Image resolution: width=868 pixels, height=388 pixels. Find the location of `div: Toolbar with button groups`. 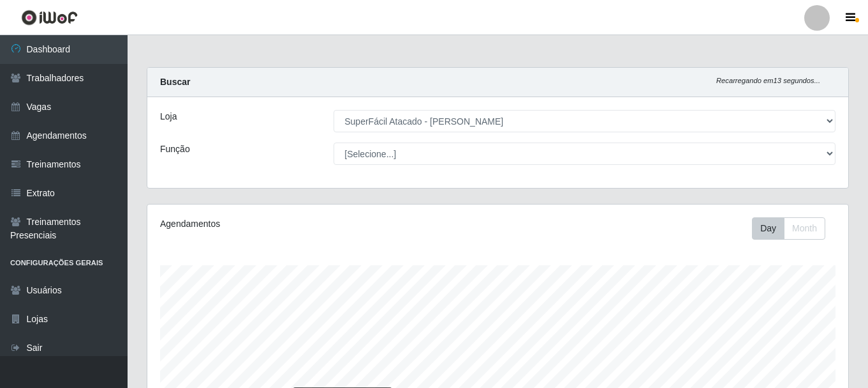

div: Toolbar with button groups is located at coordinates (793, 228).